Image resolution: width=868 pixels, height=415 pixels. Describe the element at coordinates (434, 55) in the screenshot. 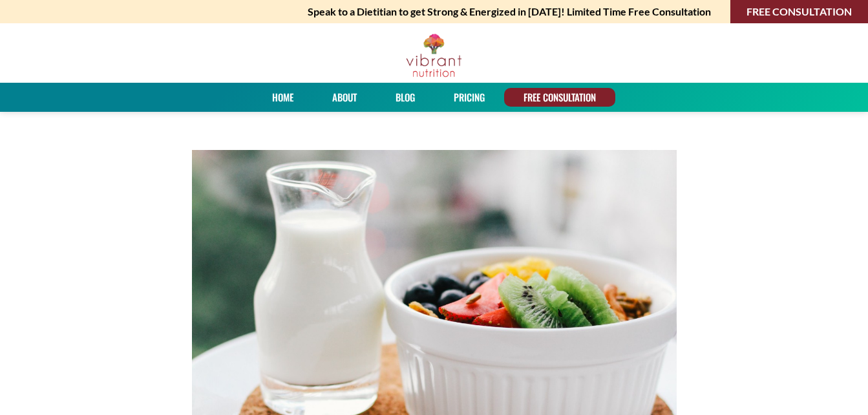

I see `img: Vibrant Nutrition` at that location.